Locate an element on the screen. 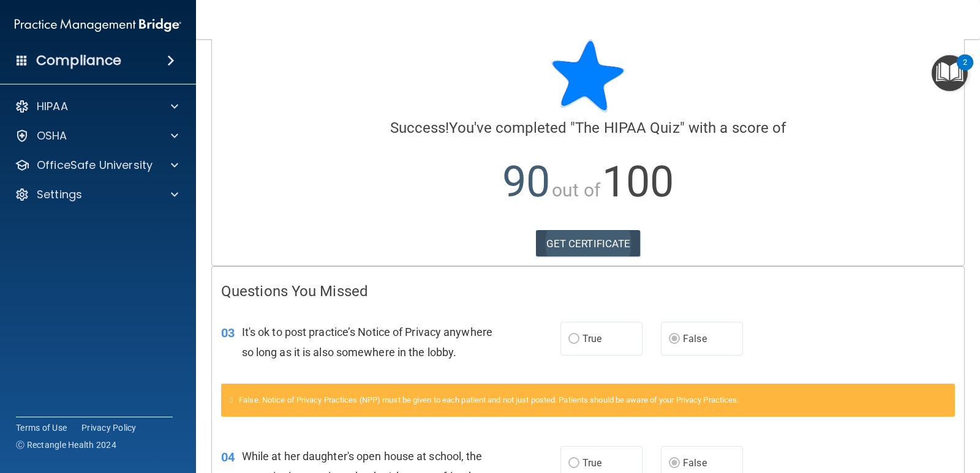 This screenshot has width=980, height=473. p: HIPAA is located at coordinates (52, 107).